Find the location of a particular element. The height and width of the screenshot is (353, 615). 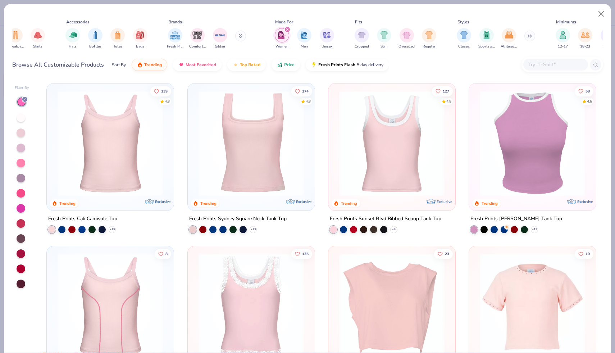

span: 24-35 is located at coordinates (607, 46).